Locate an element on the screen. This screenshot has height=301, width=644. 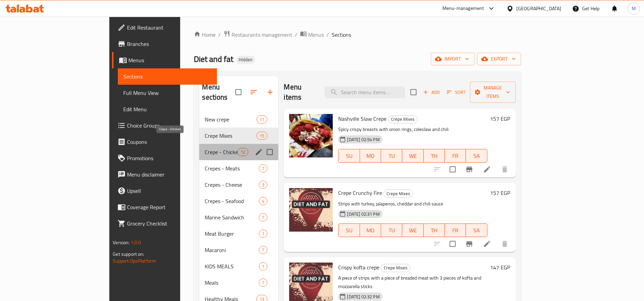
div: Crepes - Meats7 is located at coordinates (239, 168).